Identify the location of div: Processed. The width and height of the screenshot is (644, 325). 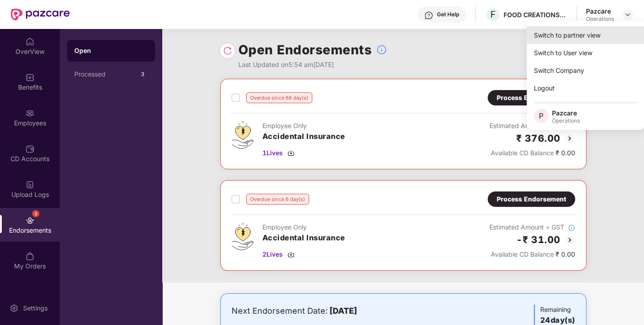
(106, 74).